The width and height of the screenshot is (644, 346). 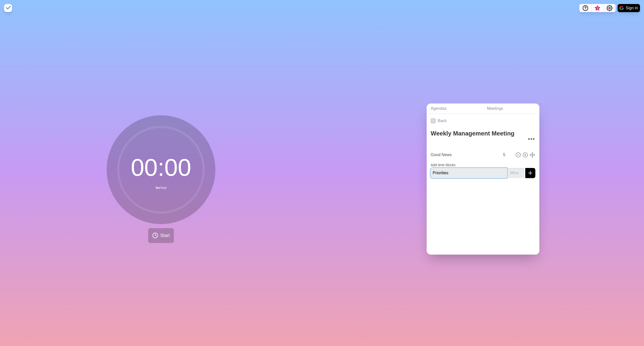 What do you see at coordinates (622, 8) in the screenshot?
I see `img: google logo` at bounding box center [622, 8].